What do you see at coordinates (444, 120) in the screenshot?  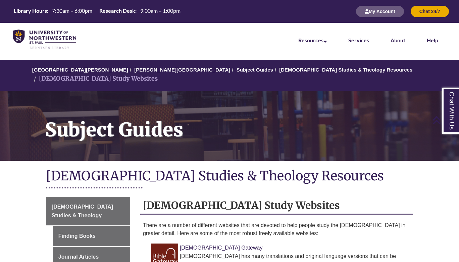 I see `a: Back to Top` at bounding box center [444, 120].